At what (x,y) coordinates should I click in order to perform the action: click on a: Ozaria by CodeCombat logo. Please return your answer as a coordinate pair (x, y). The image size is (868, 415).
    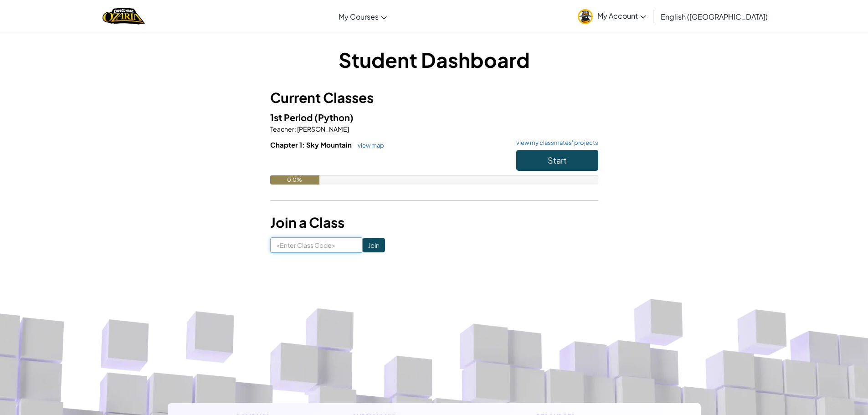
    Looking at the image, I should click on (123, 16).